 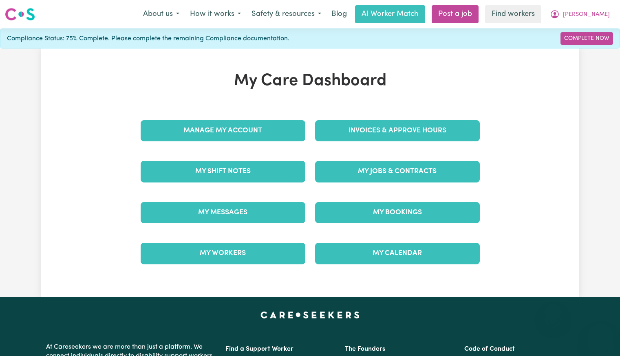 What do you see at coordinates (259, 349) in the screenshot?
I see `a: Find a Support Worker` at bounding box center [259, 349].